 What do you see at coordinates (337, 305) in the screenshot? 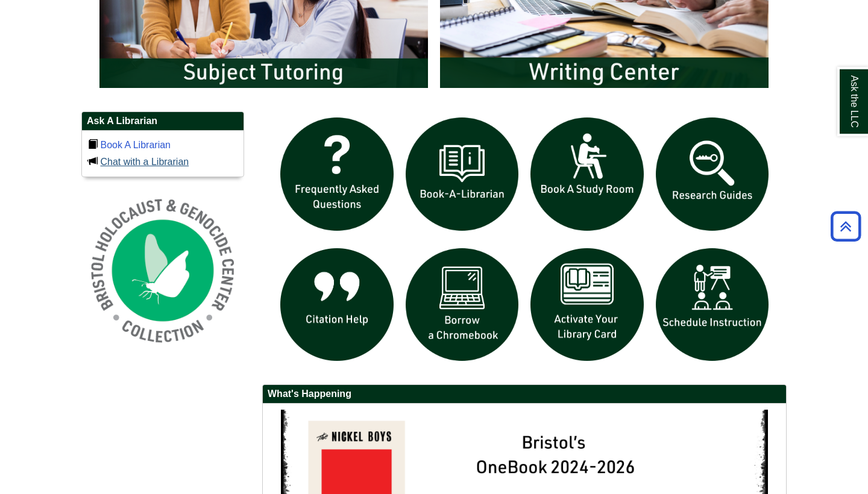
I see `img: citation help icon links to citation help guide page` at bounding box center [337, 305].